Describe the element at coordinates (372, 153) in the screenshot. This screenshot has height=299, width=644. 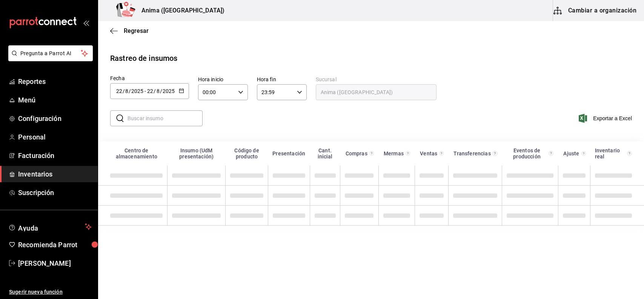
I see `svg: Total de presentación del insumo comprado en el rango de fechas seleccionado.` at that location.